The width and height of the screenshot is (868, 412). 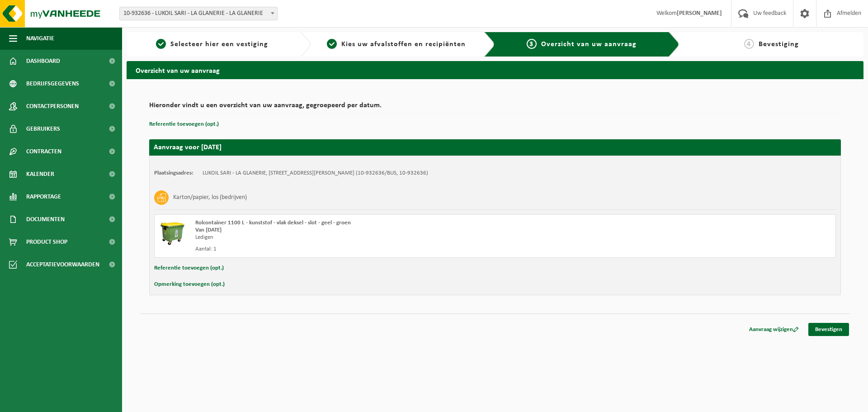 What do you see at coordinates (174, 173) in the screenshot?
I see `strong: Plaatsingsadres:` at bounding box center [174, 173].